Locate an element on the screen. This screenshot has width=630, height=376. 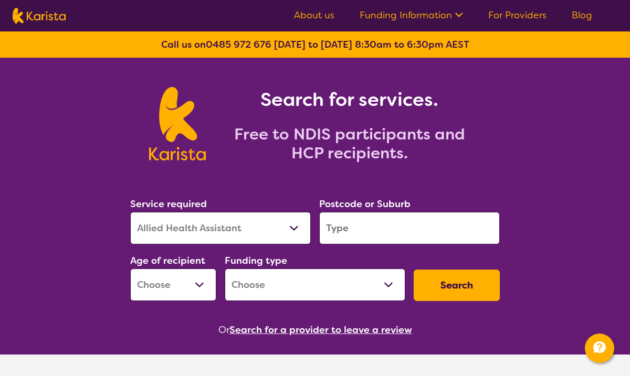
label: Service required is located at coordinates (168, 204).